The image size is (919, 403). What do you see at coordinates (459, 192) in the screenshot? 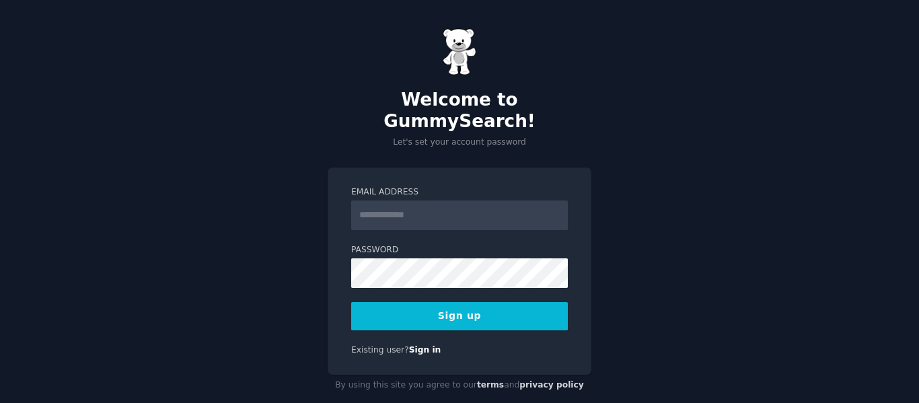
I see `label: Email Address` at bounding box center [459, 192].